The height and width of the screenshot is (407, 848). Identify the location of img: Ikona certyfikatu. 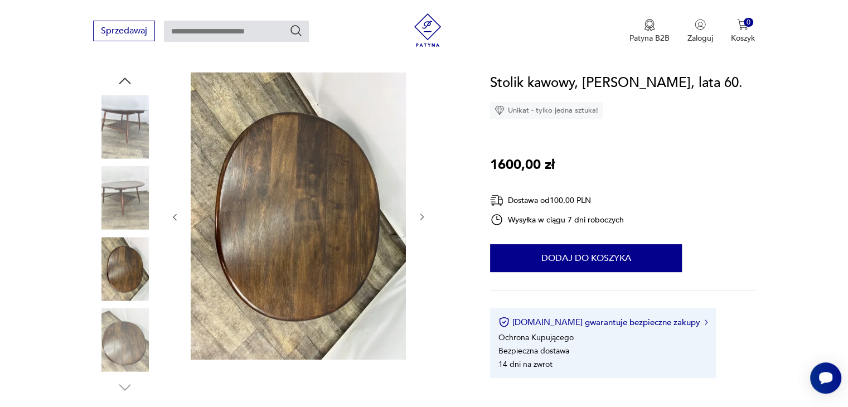
(504, 322).